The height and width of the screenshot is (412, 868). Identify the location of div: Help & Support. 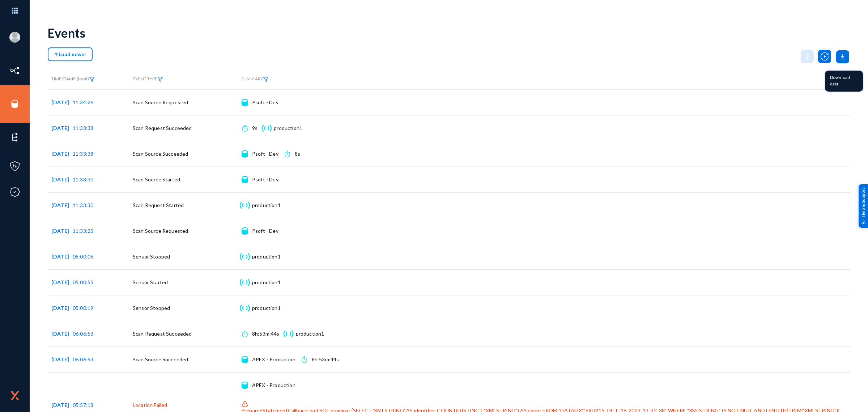
(863, 206).